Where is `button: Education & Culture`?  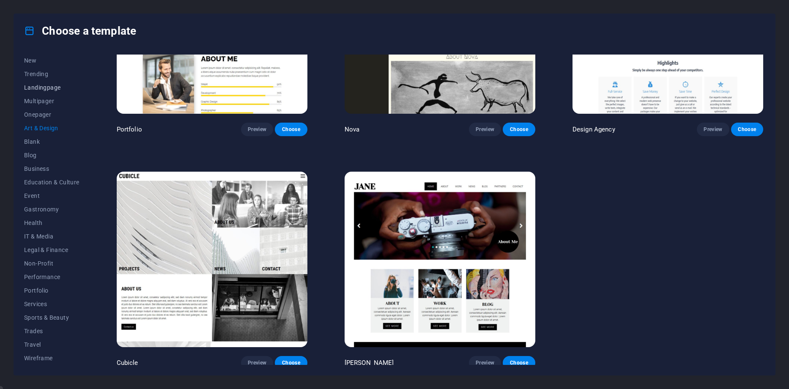
button: Education & Culture is located at coordinates (52, 182).